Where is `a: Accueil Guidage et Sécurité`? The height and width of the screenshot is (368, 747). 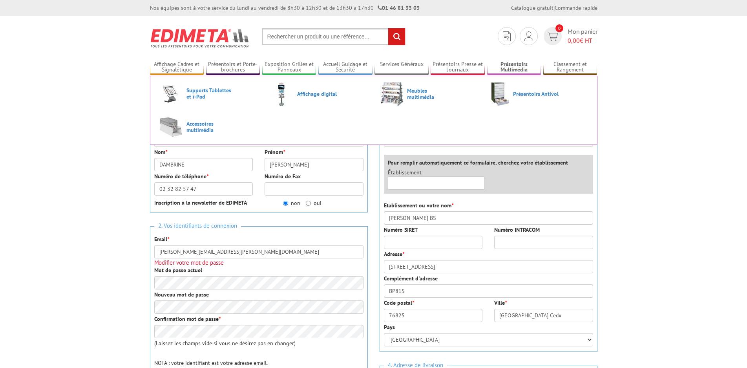
a: Accueil Guidage et Sécurité is located at coordinates (345, 67).